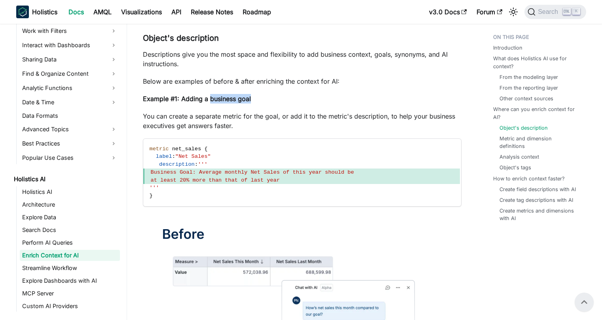 This screenshot has height=320, width=602. What do you see at coordinates (70, 293) in the screenshot?
I see `a: MCP Server` at bounding box center [70, 293].